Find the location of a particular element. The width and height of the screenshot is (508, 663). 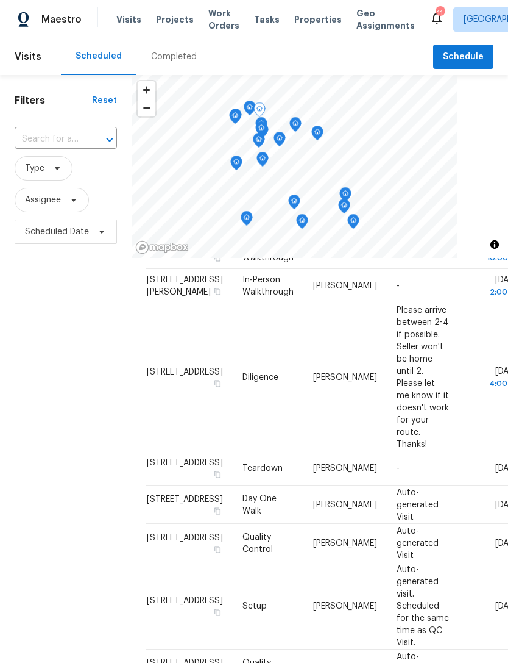

span: Tasks is located at coordinates (267, 20).